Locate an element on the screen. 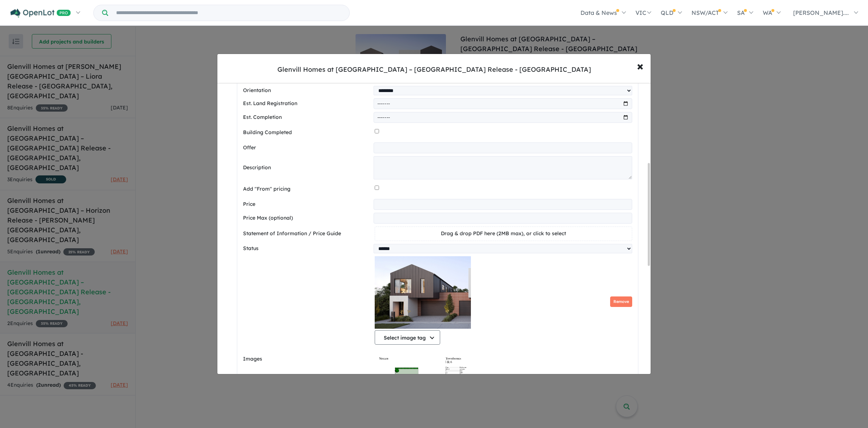 The width and height of the screenshot is (868, 428). label: Images is located at coordinates (308, 359).